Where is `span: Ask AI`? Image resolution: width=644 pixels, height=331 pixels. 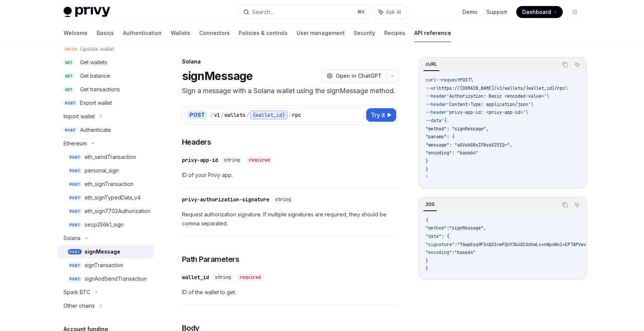
span: Ask AI is located at coordinates (394, 12).